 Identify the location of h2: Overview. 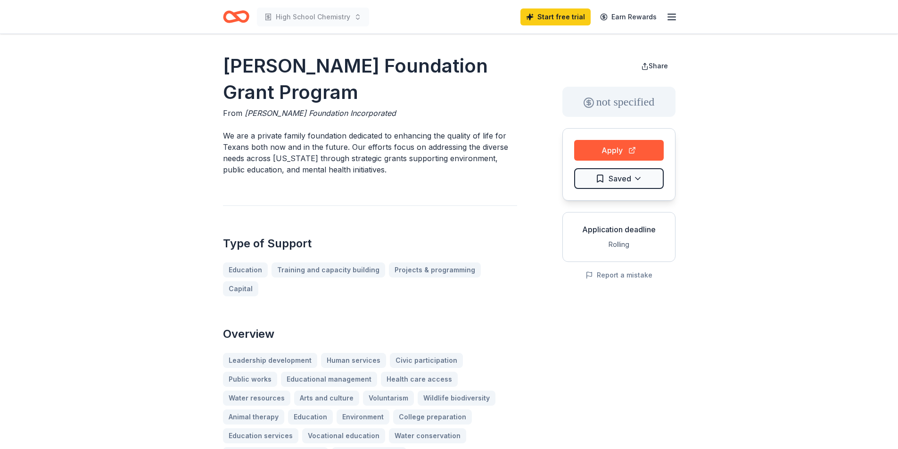
(370, 334).